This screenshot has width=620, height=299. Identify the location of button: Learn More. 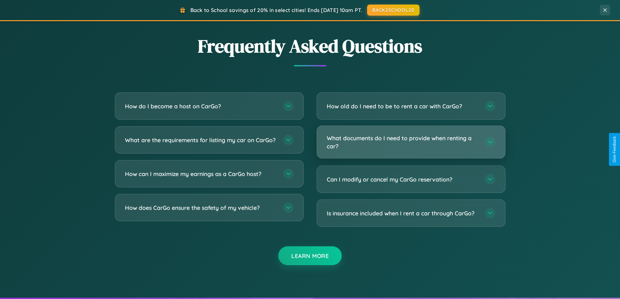
(310, 256).